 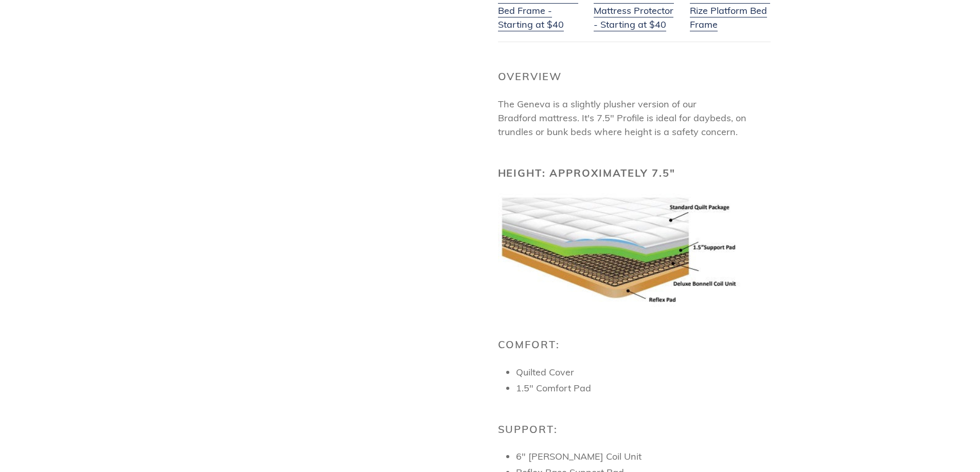 I want to click on li: 1.5" Comfort Pad, so click(x=643, y=388).